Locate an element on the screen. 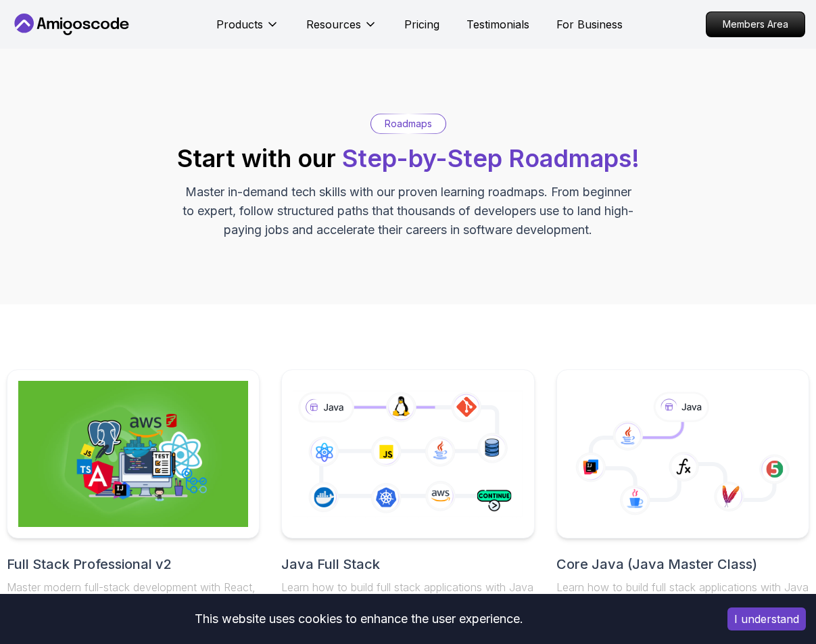 The image size is (816, 644). p: For Business is located at coordinates (590, 25).